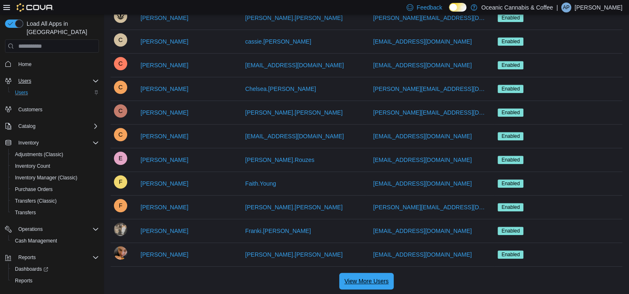  What do you see at coordinates (55, 241) in the screenshot?
I see `span: Cash Management` at bounding box center [55, 241].